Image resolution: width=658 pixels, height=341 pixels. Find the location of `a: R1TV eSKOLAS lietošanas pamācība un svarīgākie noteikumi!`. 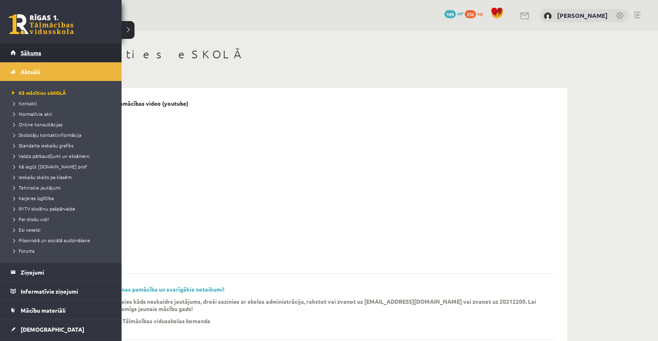

a: R1TV eSKOLAS lietošanas pamācība un svarīgākie noteikumi! is located at coordinates (143, 289).